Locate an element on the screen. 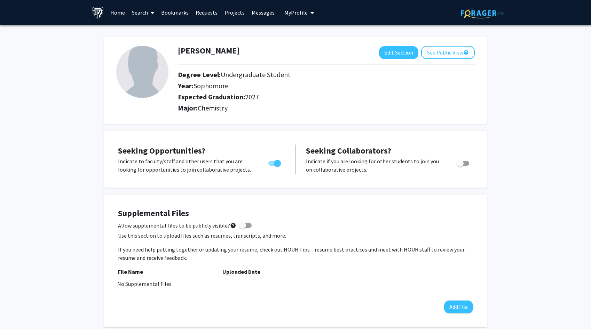  button: Add File is located at coordinates (458, 307).